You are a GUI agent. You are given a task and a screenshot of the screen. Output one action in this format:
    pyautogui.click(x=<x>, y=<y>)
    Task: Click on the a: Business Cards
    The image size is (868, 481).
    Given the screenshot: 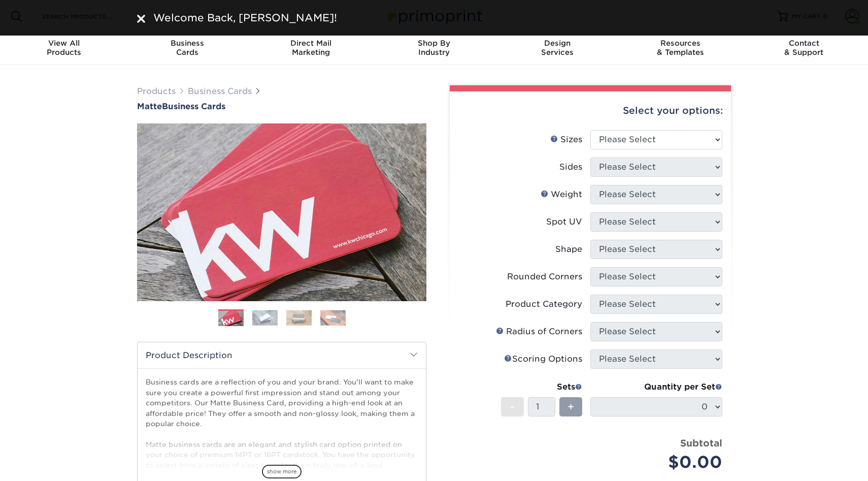 What is the action you would take?
    pyautogui.click(x=220, y=91)
    